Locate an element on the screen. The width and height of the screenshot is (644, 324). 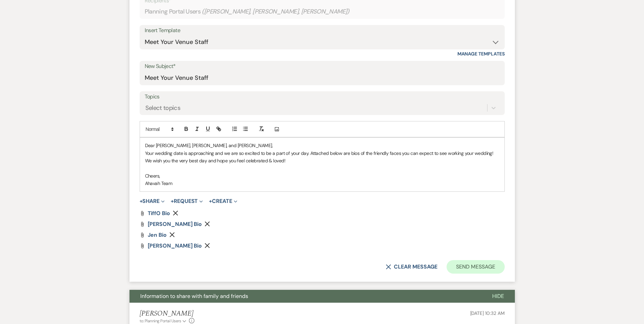
div: Planning Portal Users is located at coordinates (322, 11).